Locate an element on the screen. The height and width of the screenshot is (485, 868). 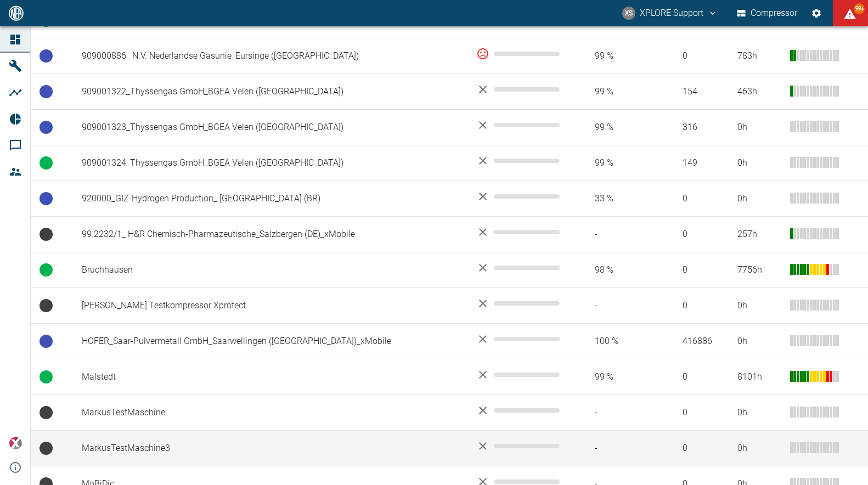
span: 316 is located at coordinates (692, 127).